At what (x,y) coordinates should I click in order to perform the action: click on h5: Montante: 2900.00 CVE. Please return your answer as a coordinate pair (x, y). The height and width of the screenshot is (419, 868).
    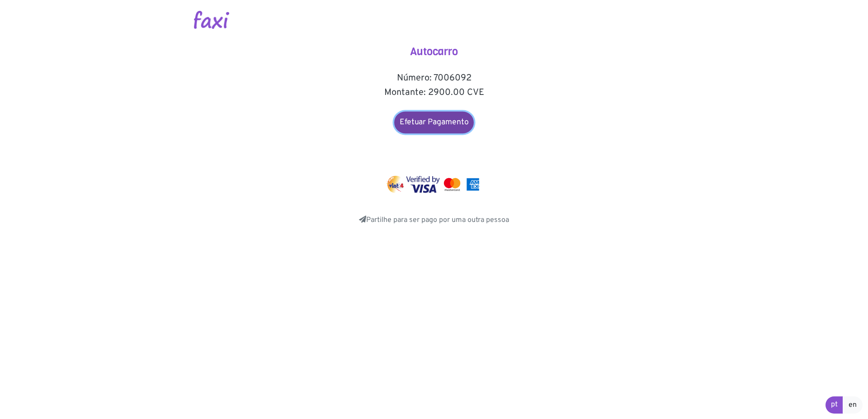
    Looking at the image, I should click on (434, 93).